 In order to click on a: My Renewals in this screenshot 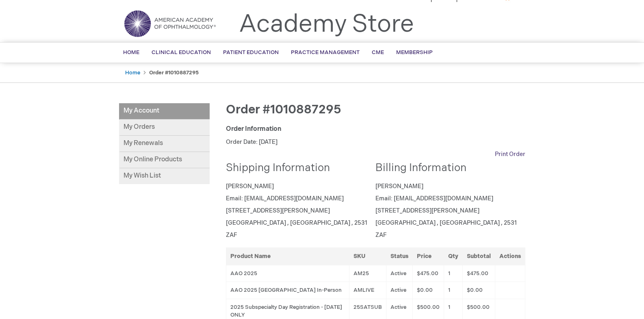, I will do `click(164, 144)`.